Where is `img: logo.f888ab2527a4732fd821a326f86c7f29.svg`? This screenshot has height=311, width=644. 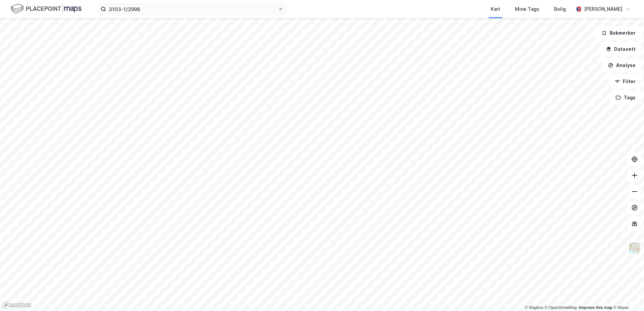 img: logo.f888ab2527a4732fd821a326f86c7f29.svg is located at coordinates (46, 9).